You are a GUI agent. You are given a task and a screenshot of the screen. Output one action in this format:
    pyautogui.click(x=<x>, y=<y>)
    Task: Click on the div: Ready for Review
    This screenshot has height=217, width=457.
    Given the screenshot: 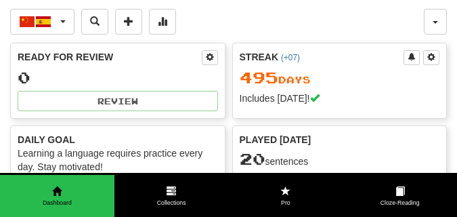 What is the action you would take?
    pyautogui.click(x=110, y=57)
    